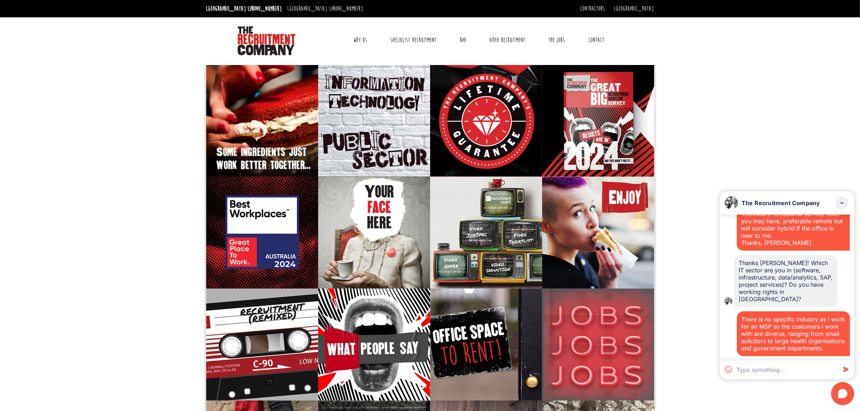 The width and height of the screenshot is (860, 411). I want to click on a: RPO, so click(463, 40).